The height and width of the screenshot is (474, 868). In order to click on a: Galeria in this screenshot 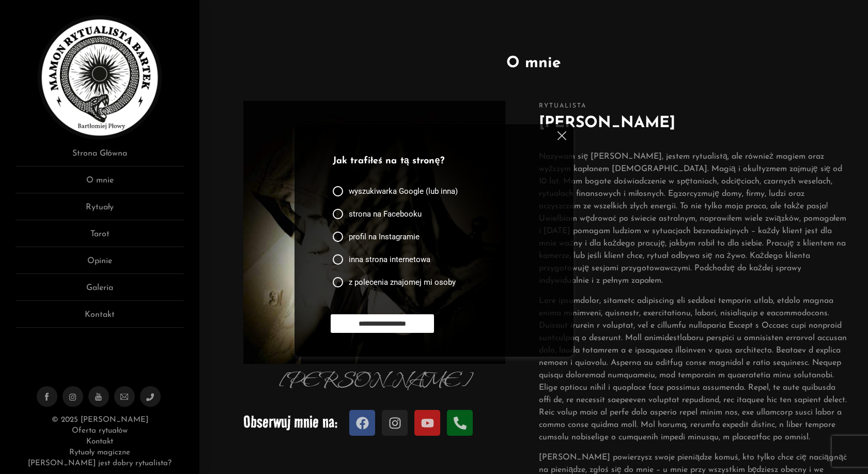, I will do `click(100, 291)`.